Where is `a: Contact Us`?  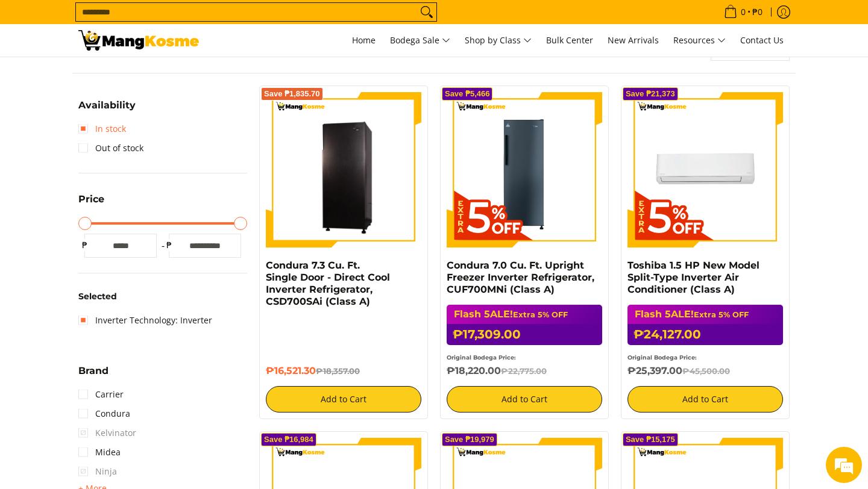
a: Contact Us is located at coordinates (762, 40).